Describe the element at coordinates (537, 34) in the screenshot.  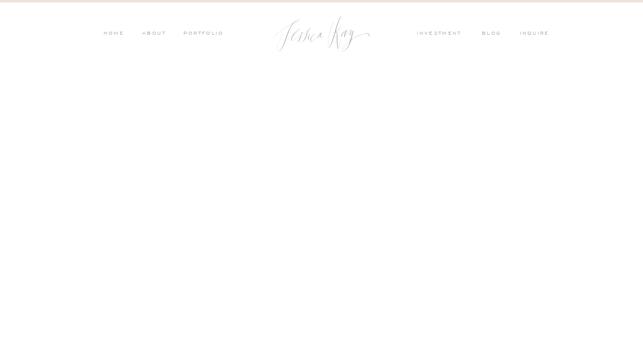
I see `nav: inquire` at that location.